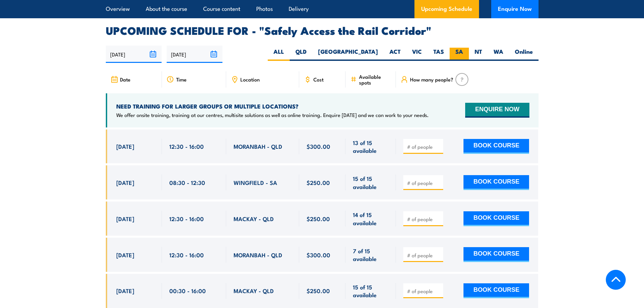  What do you see at coordinates (255, 183) in the screenshot?
I see `span: WINGFIELD - SA` at bounding box center [255, 183].